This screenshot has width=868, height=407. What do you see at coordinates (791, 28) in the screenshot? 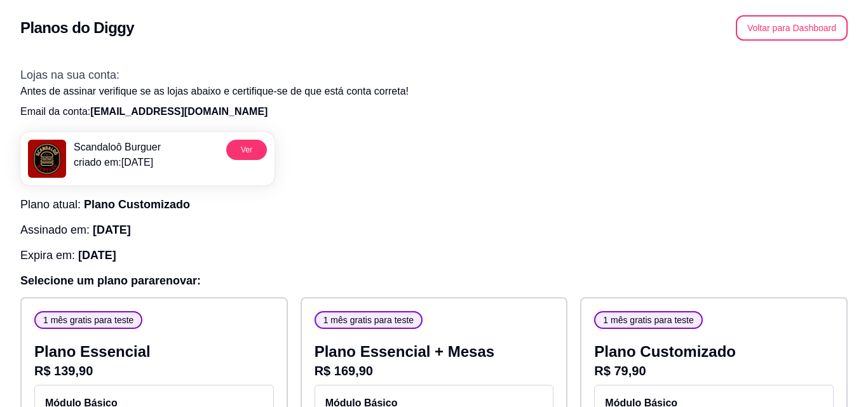
I see `a: Voltar para Dashboard` at bounding box center [791, 28].